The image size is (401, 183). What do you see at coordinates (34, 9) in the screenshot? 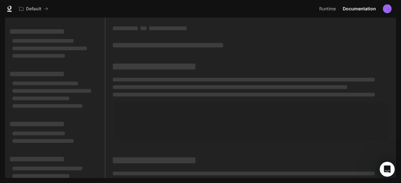
I see `p: Default` at bounding box center [34, 9].